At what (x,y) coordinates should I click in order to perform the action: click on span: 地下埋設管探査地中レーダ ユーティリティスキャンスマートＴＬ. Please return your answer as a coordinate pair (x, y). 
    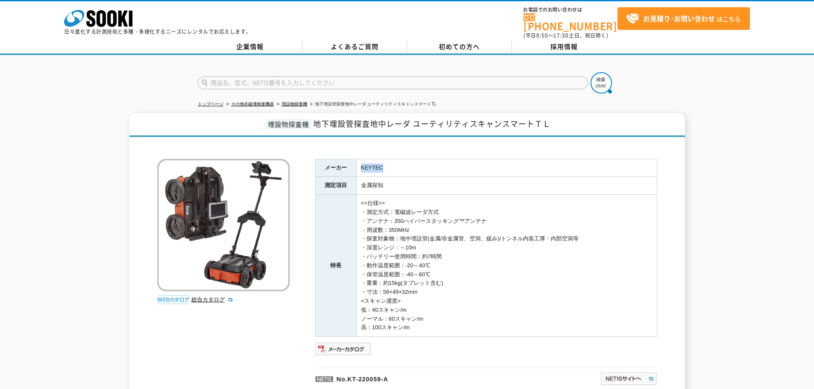
    Looking at the image, I should click on (432, 124).